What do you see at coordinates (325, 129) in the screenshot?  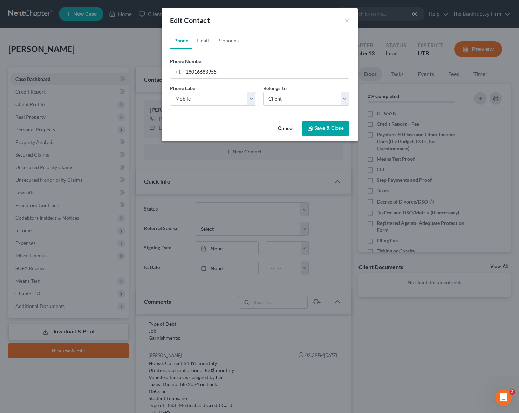 I see `button: Save & Close` at bounding box center [325, 129].